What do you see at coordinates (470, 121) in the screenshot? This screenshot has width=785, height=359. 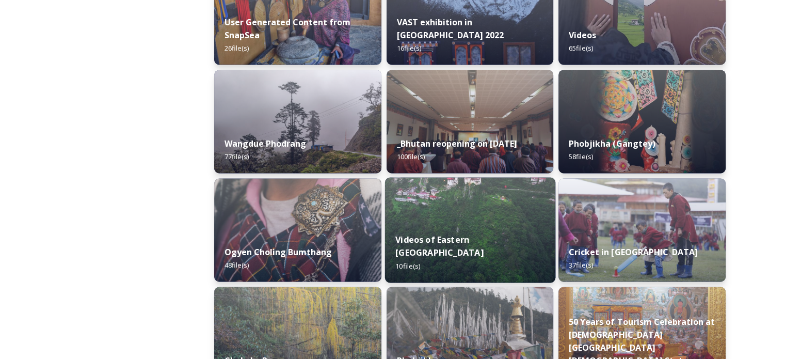 I see `img: DSC00319.jpg` at bounding box center [470, 121].